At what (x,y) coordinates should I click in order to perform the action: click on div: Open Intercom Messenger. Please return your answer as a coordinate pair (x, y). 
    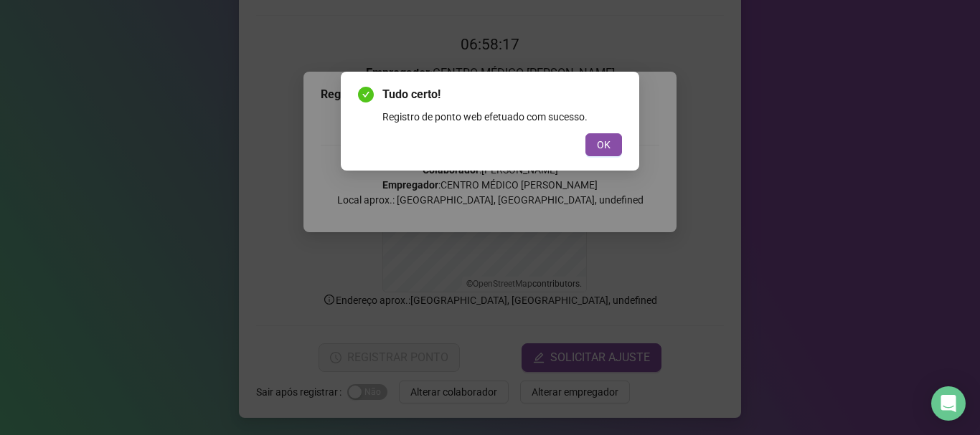
    Looking at the image, I should click on (948, 403).